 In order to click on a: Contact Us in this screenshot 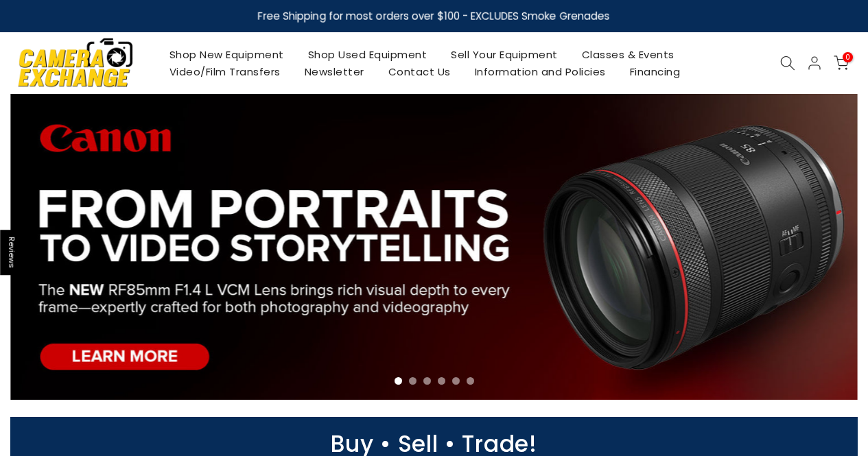, I will do `click(419, 71)`.